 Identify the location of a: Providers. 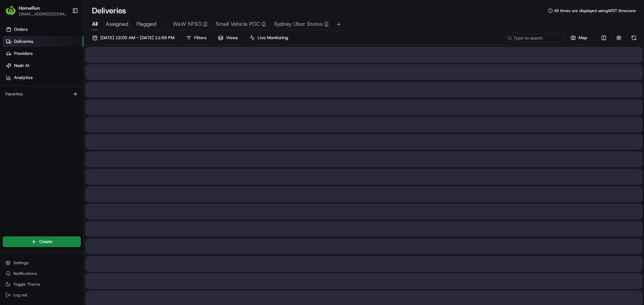
(43, 54).